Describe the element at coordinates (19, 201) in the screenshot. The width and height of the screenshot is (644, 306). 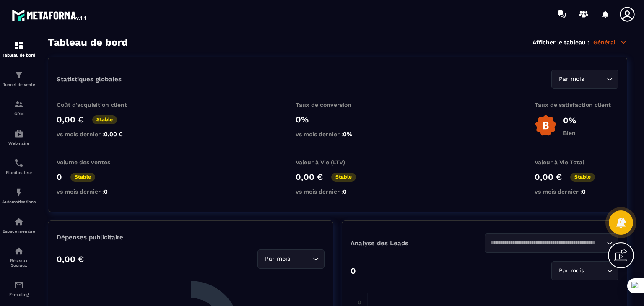
I see `p: Automatisations` at that location.